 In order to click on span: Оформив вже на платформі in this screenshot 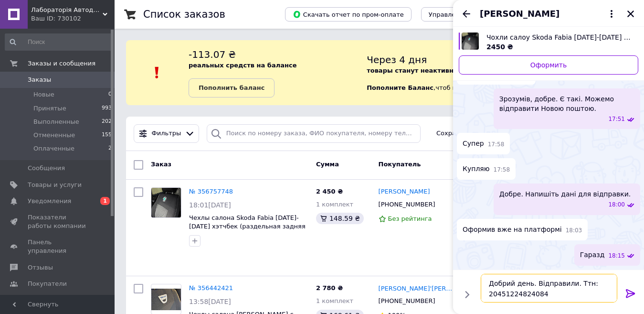, I will do `click(512, 229)`.